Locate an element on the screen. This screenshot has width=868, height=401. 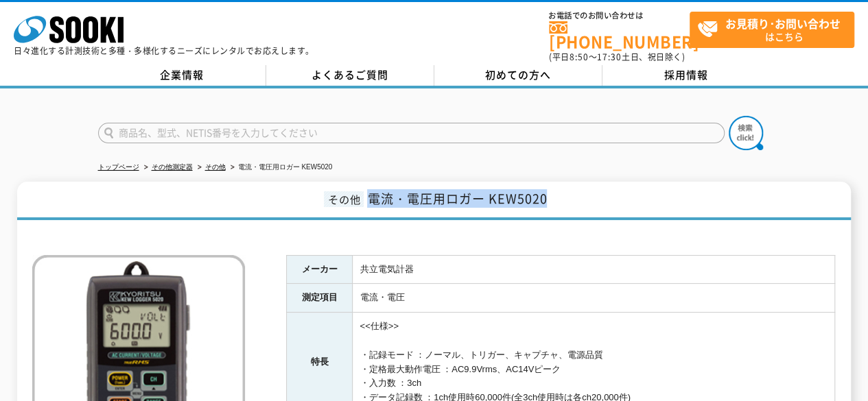
span: その他 is located at coordinates (344, 199).